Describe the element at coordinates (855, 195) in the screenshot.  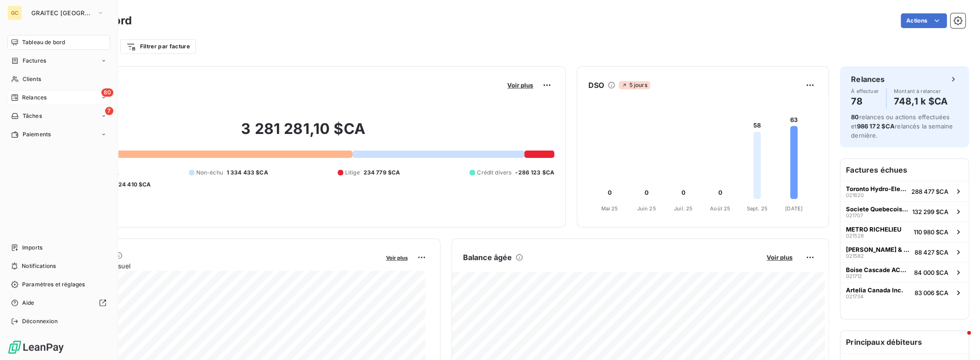
I see `span: 021620` at that location.